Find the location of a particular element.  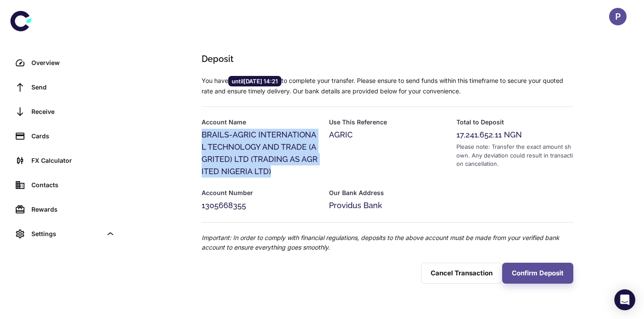

a: Receive is located at coordinates (65, 112).